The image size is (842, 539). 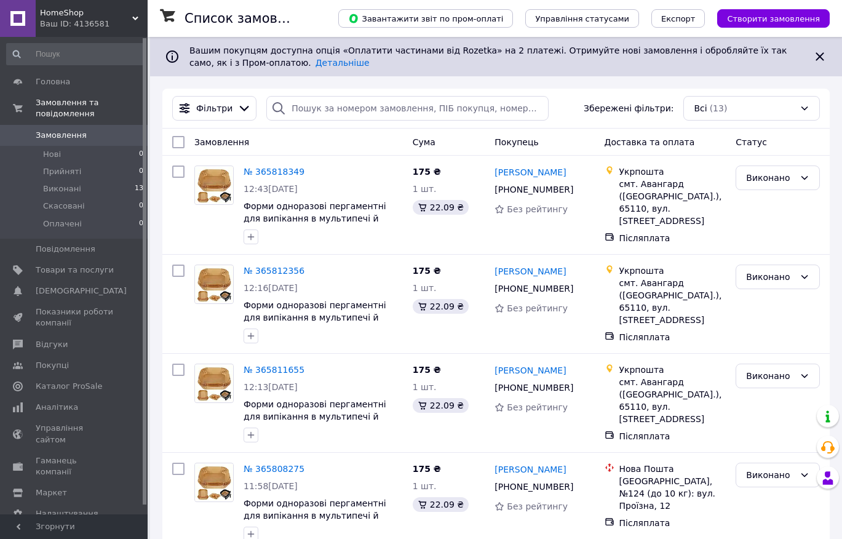 I want to click on span: Вашим покупцям доступна опція «Оплатити частинами від Rozetka» на 2 платежі. Отримуйте нові замов..., so click(x=488, y=57).